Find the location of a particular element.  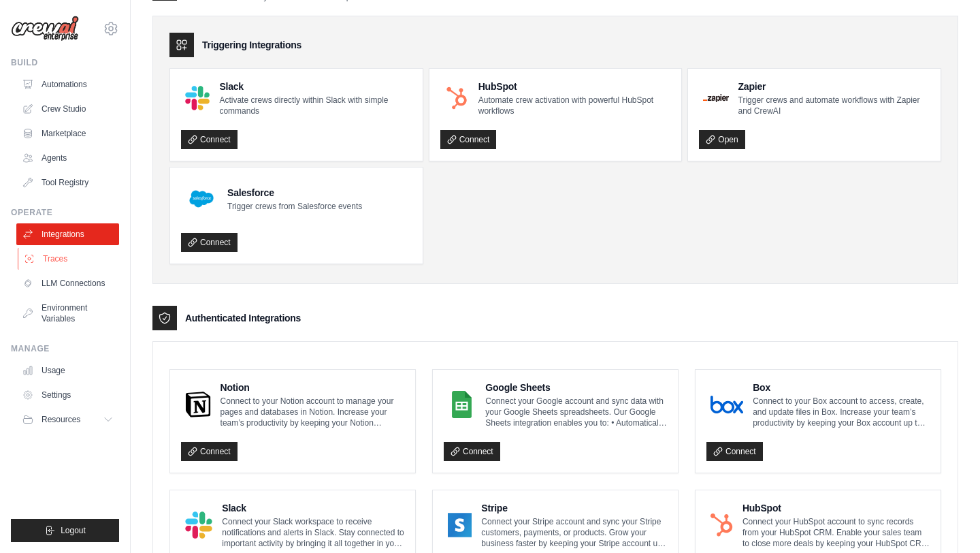

img: Box Logo is located at coordinates (727, 405).